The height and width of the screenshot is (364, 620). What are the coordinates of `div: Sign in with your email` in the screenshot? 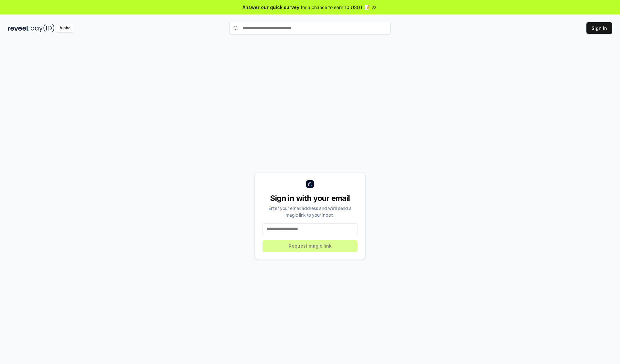 It's located at (310, 198).